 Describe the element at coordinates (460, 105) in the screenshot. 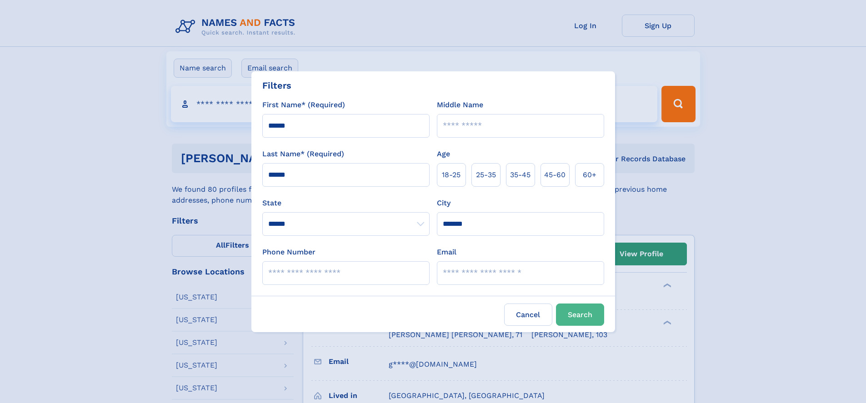

I see `label: Middle Name` at that location.